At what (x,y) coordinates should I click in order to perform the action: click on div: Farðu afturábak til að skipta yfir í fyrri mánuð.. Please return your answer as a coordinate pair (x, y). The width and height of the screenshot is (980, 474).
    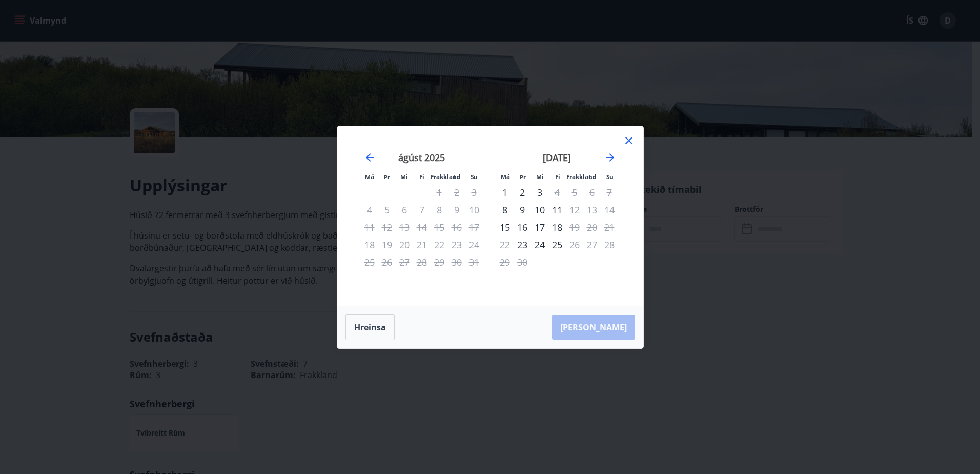
    Looking at the image, I should click on (370, 157).